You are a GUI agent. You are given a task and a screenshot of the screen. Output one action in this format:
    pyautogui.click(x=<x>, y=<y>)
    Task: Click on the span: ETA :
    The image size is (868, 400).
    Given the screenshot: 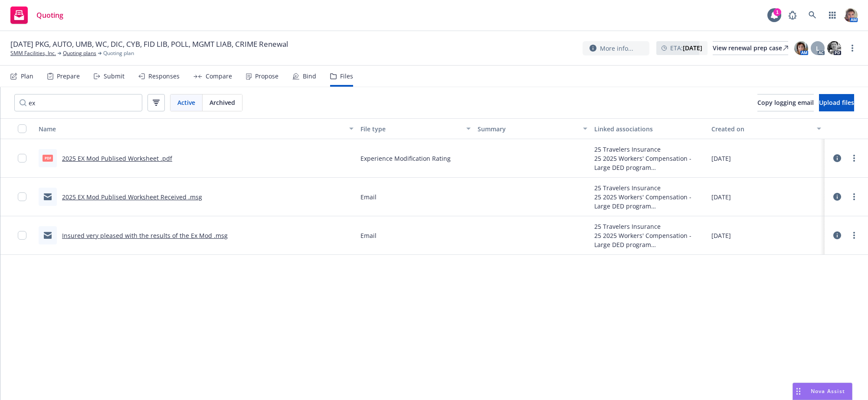 What is the action you would take?
    pyautogui.click(x=687, y=47)
    